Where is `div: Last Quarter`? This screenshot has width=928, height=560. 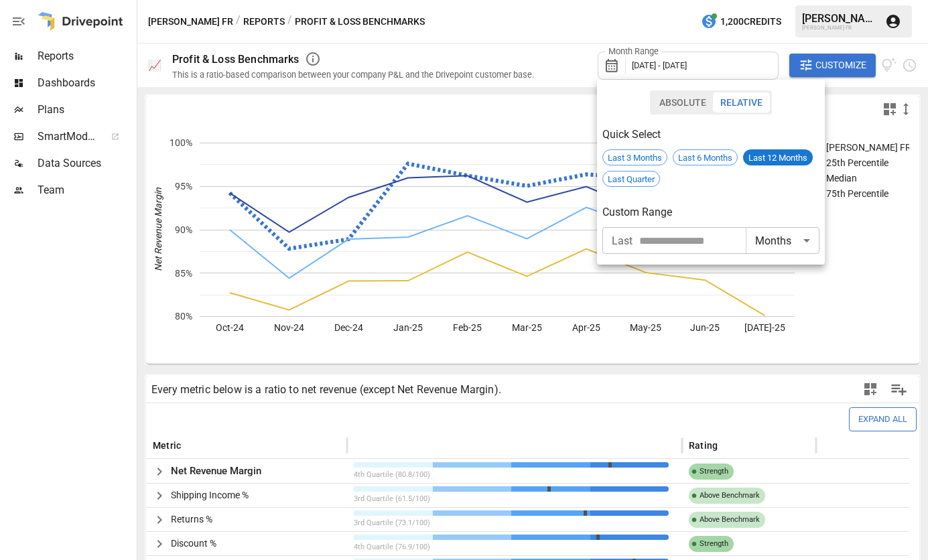 div: Last Quarter is located at coordinates (631, 179).